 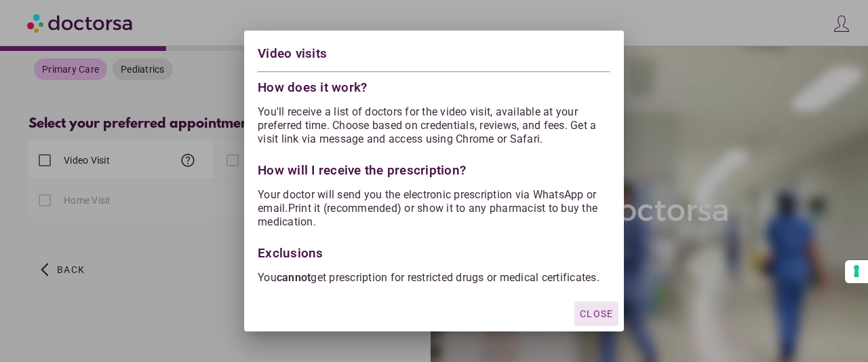 I want to click on button: Close, so click(x=596, y=314).